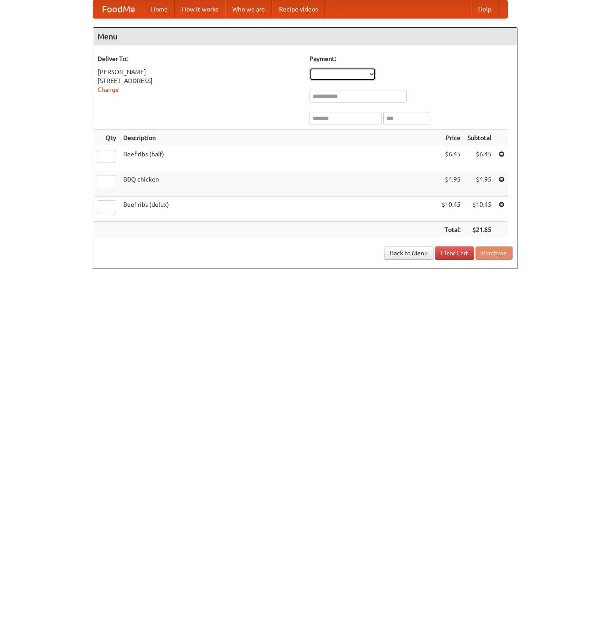 The height and width of the screenshot is (625, 600). Describe the element at coordinates (479, 230) in the screenshot. I see `th: $21.85` at that location.